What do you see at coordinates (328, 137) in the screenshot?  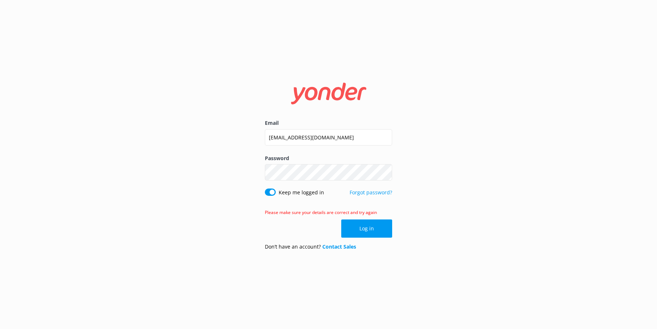 I see `input: user@emailaddress.com` at bounding box center [328, 137].